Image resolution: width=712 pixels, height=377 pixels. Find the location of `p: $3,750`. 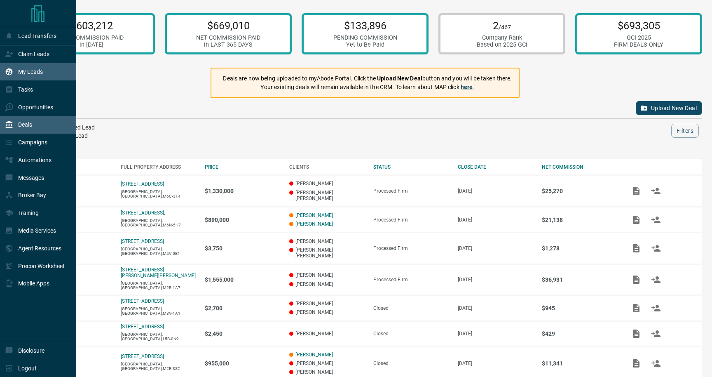

p: $3,750 is located at coordinates (243, 248).